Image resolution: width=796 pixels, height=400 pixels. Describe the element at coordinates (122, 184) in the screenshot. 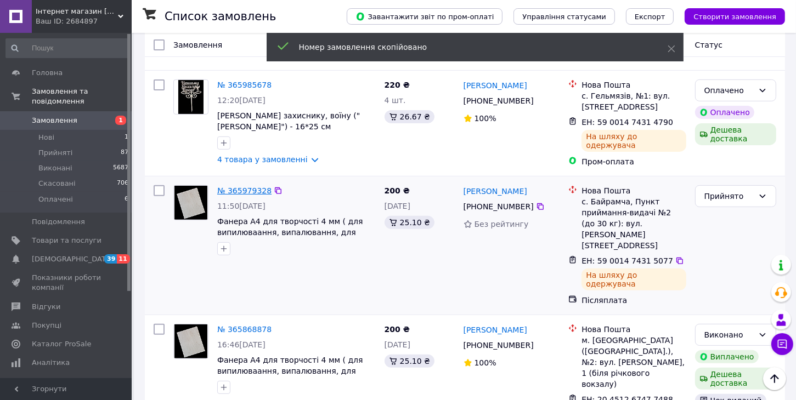

I see `span: 706` at that location.